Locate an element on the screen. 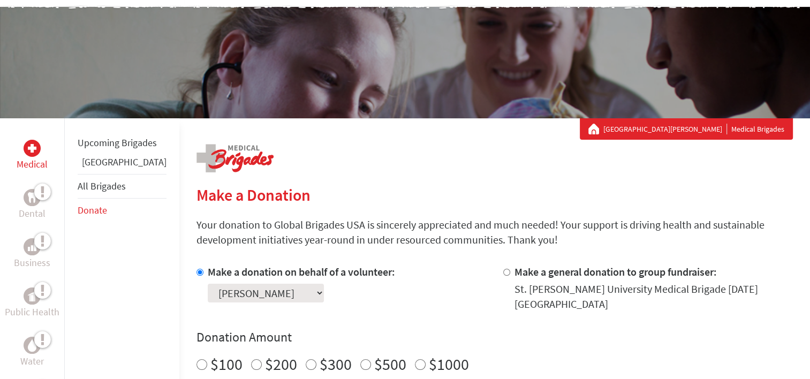 Image resolution: width=810 pixels, height=379 pixels. img: Medical is located at coordinates (32, 148).